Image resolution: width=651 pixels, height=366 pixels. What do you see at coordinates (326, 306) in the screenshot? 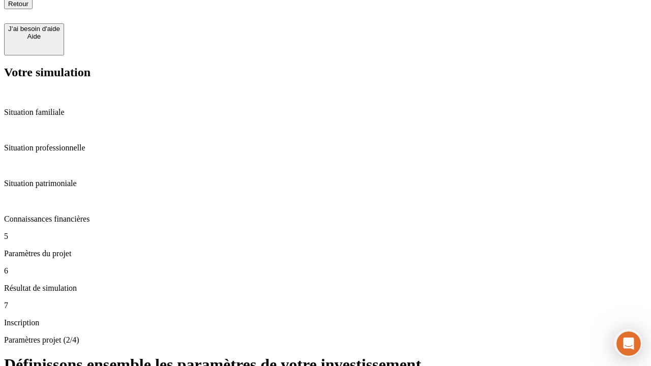
I see `p: 7` at bounding box center [326, 306].